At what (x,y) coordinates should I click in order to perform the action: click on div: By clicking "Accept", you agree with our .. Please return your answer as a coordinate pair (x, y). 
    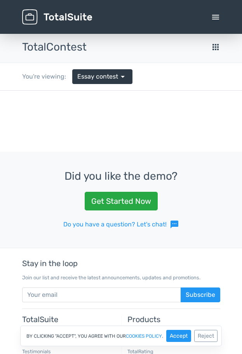
    Looking at the image, I should click on (121, 335).